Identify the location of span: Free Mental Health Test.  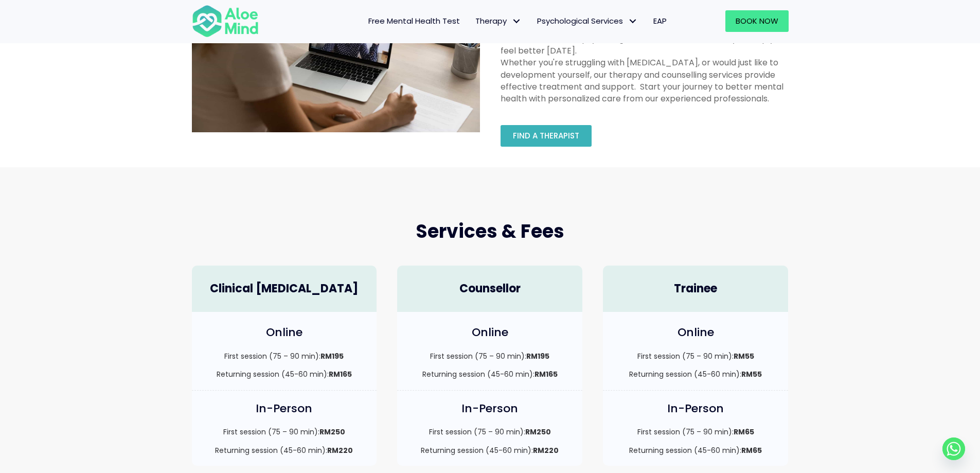
(414, 21).